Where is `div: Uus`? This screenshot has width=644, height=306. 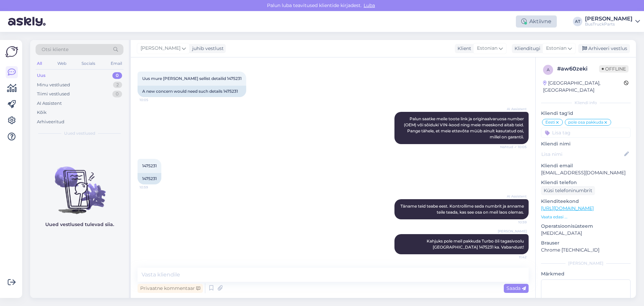
div: Uus is located at coordinates (41, 75).